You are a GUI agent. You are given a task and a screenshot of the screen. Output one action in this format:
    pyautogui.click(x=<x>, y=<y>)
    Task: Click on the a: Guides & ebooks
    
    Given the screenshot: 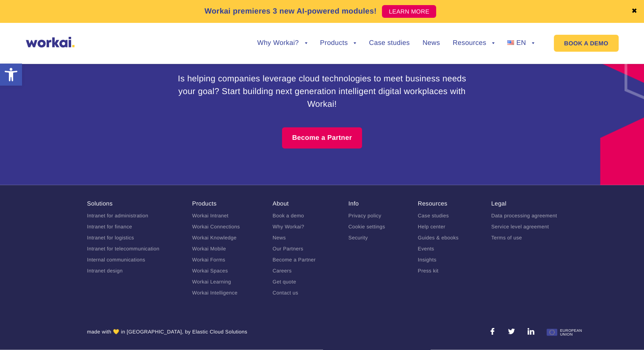 What is the action you would take?
    pyautogui.click(x=438, y=238)
    